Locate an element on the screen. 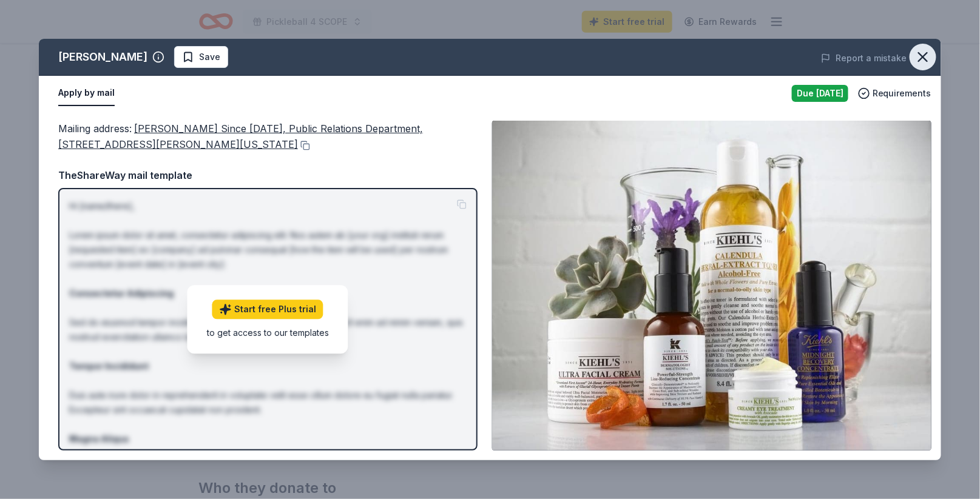  img: Image for Kiehl's is located at coordinates (711, 286).